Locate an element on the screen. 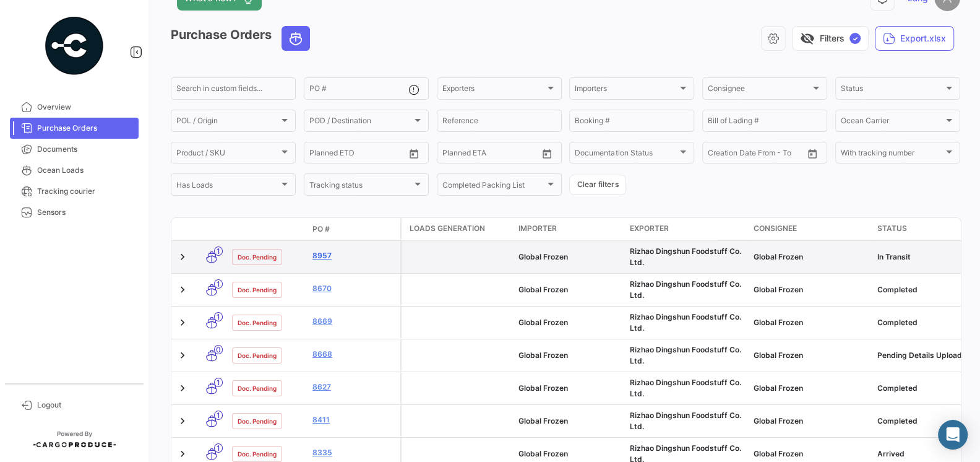  span: Logout is located at coordinates (85, 405).